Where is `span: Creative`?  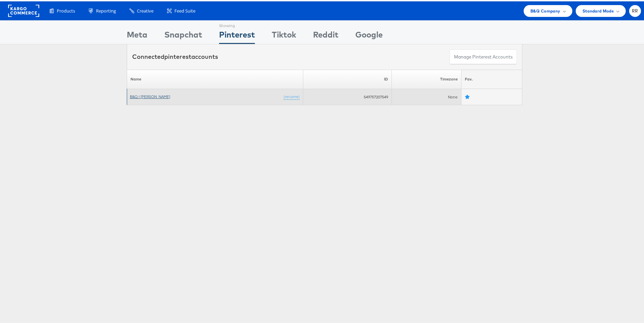 span: Creative is located at coordinates (145, 9).